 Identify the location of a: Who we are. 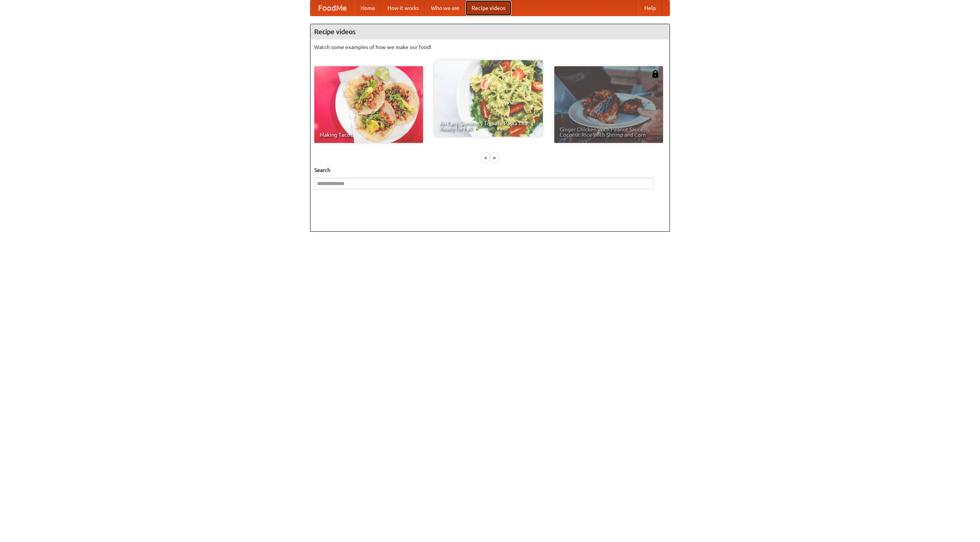
(445, 8).